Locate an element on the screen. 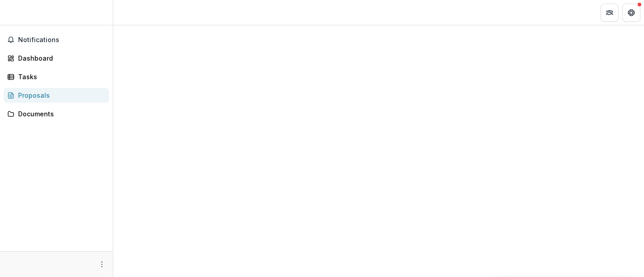  span: Notifications is located at coordinates (62, 40).